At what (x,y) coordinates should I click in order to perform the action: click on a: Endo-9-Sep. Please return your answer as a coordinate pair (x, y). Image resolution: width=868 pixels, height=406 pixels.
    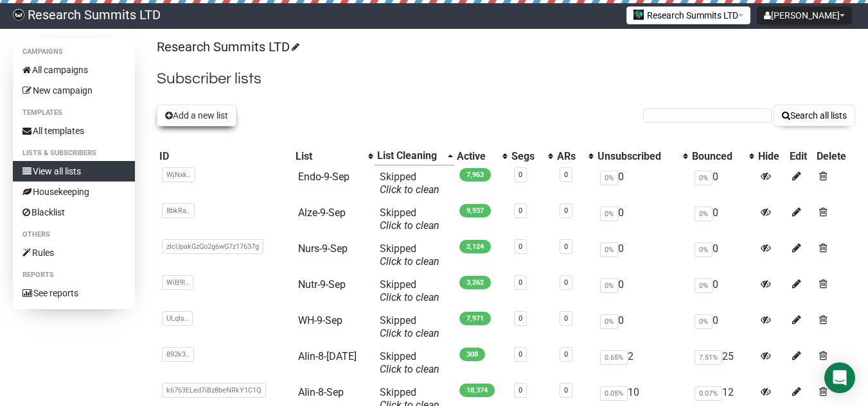
    Looking at the image, I should click on (324, 177).